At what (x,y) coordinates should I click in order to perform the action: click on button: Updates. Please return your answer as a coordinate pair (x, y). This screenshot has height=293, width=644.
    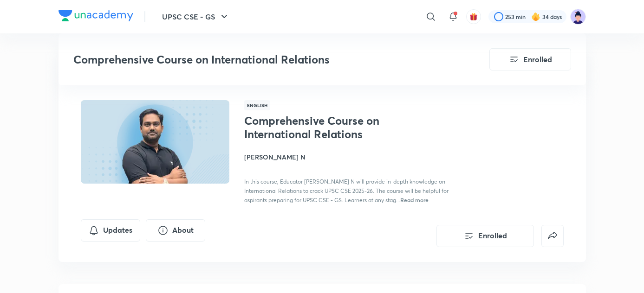
    Looking at the image, I should click on (110, 231).